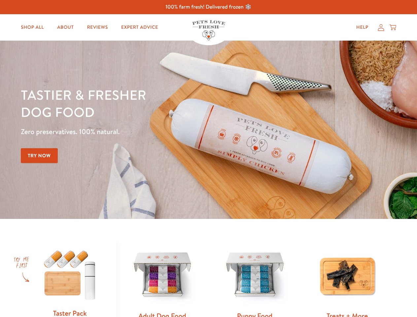 This screenshot has height=317, width=417. Describe the element at coordinates (32, 27) in the screenshot. I see `a: Shop All` at that location.